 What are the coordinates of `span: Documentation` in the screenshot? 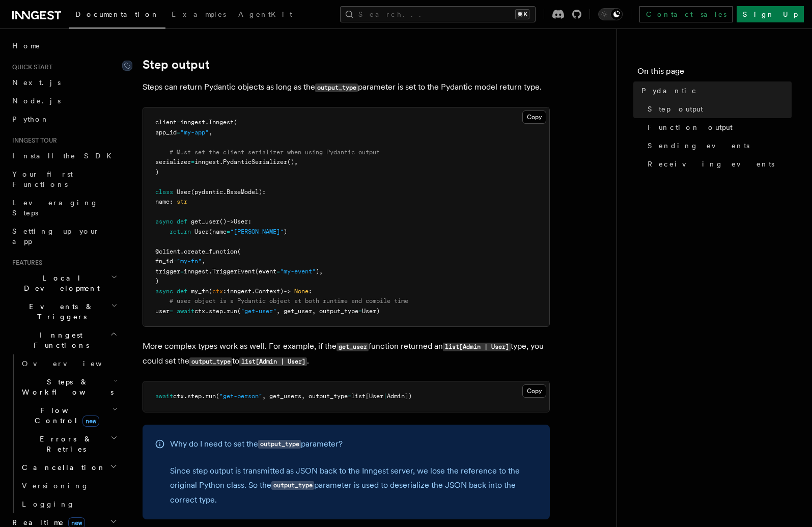 It's located at (117, 14).